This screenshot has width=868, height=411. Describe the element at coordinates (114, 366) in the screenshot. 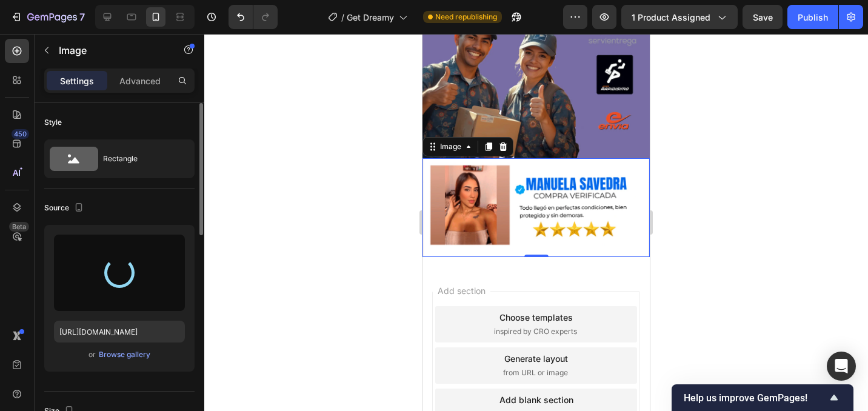

I see `div: Add blank section` at that location.